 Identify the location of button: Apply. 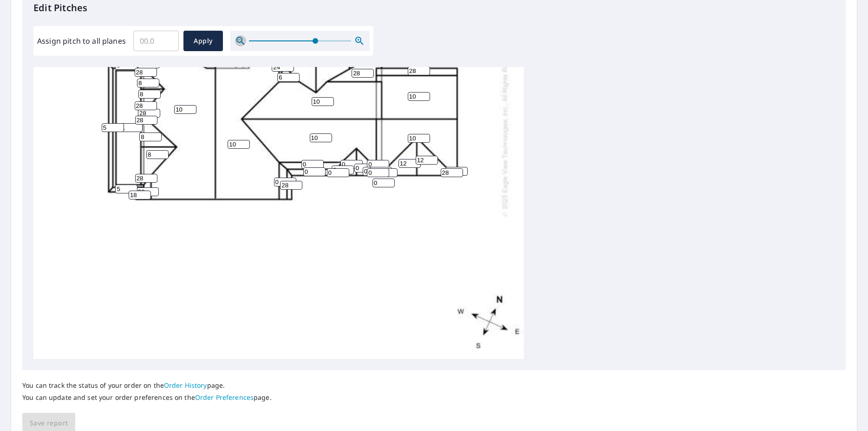
(203, 41).